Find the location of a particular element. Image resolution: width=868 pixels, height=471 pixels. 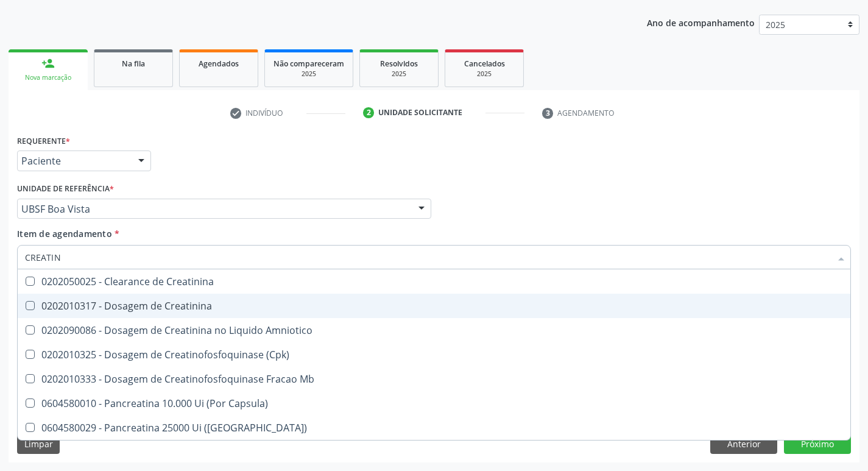

span: Não compareceram is located at coordinates (309, 63).